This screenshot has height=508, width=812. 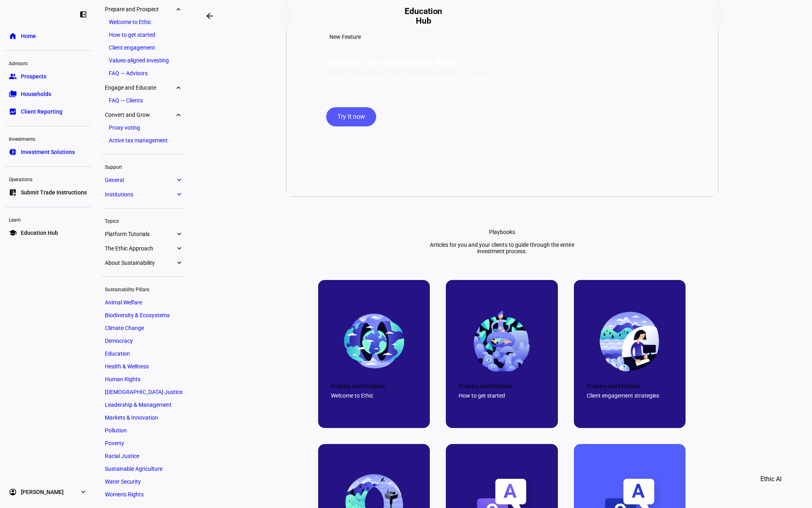 What do you see at coordinates (143, 73) in the screenshot?
I see `a: FAQ — Advisors` at bounding box center [143, 73].